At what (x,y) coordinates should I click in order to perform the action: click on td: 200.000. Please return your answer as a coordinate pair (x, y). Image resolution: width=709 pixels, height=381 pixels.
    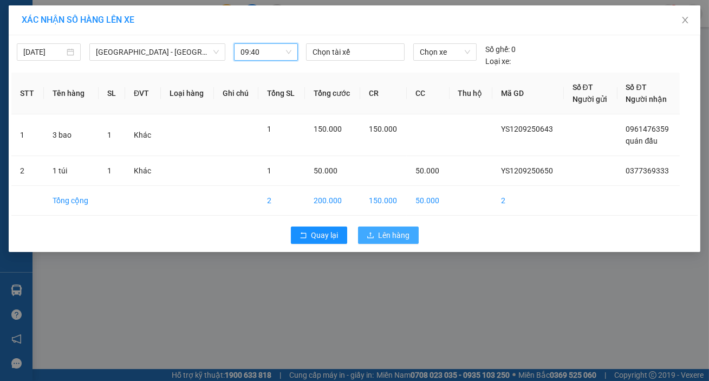
    Looking at the image, I should click on (333, 201).